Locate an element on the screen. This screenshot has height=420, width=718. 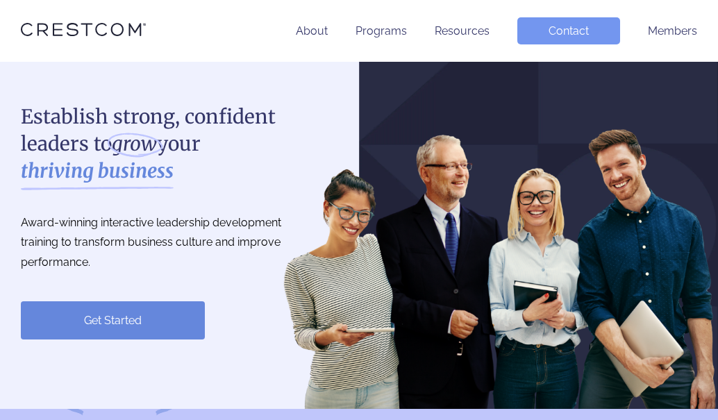
p: Award-winning interactive leadership development training to transform business culture and impro... is located at coordinates (167, 243).